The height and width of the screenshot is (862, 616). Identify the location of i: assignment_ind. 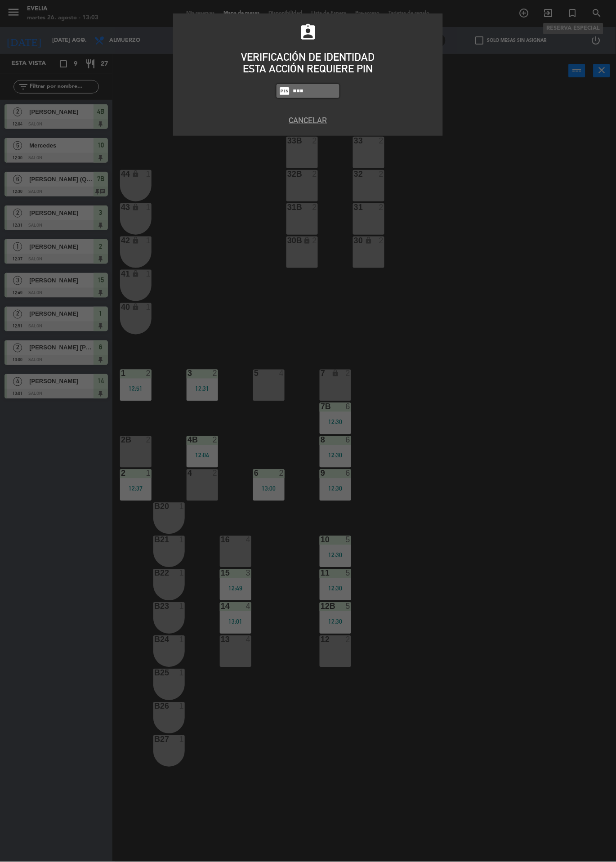
(308, 32).